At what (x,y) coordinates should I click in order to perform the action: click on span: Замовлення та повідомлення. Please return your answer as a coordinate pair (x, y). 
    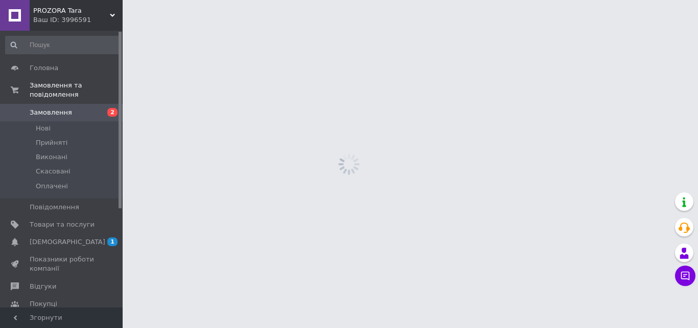
    Looking at the image, I should click on (76, 90).